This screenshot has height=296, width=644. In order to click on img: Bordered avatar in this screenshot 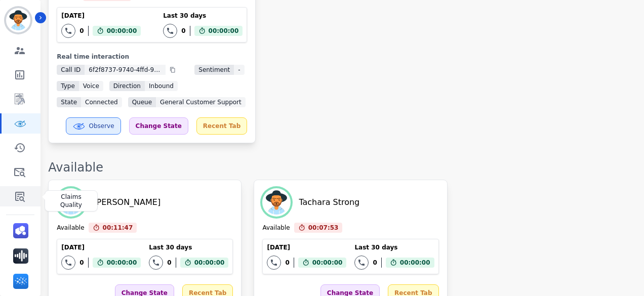, I will do `click(18, 20)`.